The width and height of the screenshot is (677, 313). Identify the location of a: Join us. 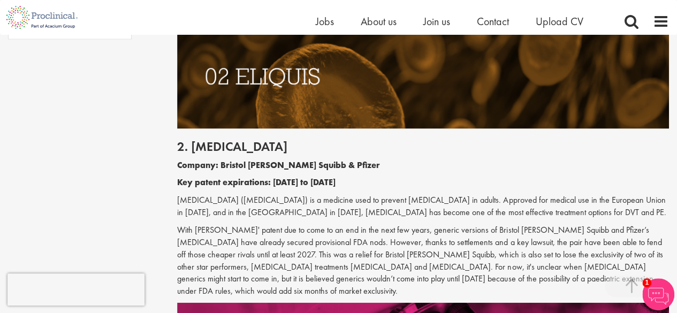
(436, 21).